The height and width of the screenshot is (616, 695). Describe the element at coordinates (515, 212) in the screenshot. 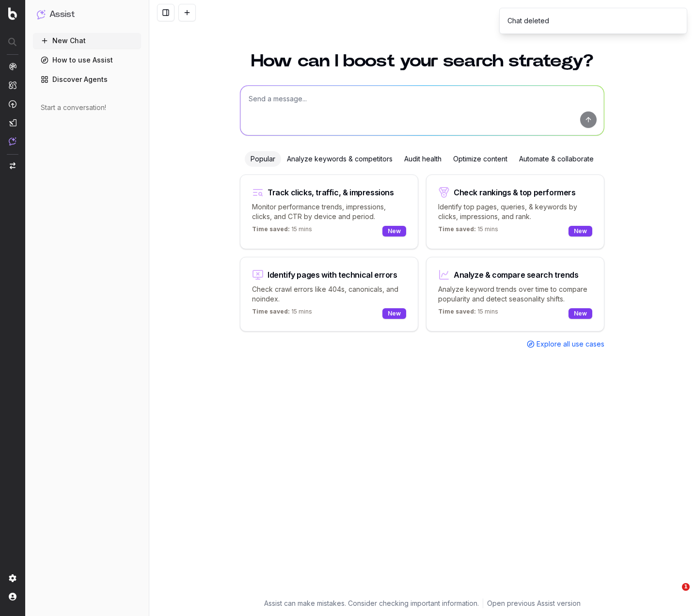

I see `p: Identify top pages, queries, & keywords by clicks, impressions, and rank.` at that location.